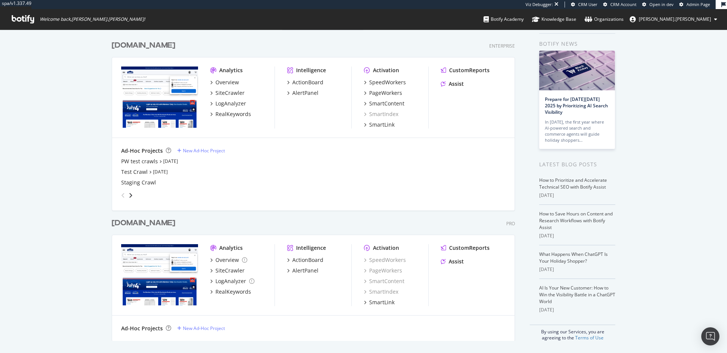 The image size is (727, 353). I want to click on div: Viz Debugger:, so click(539, 5).